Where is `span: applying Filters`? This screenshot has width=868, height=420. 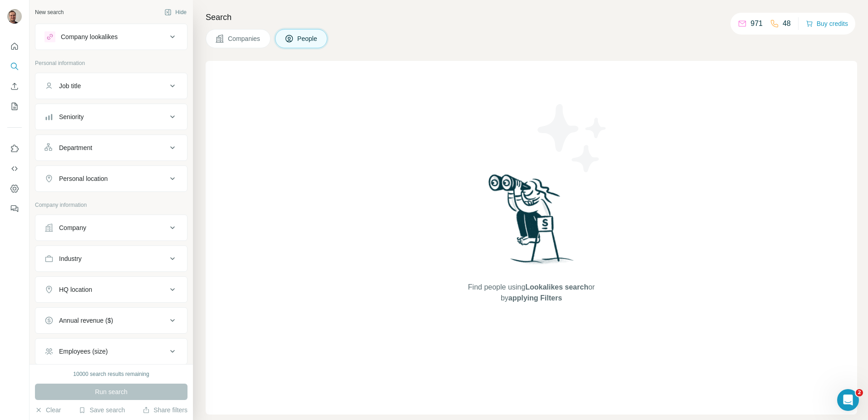 span: applying Filters is located at coordinates (536, 298).